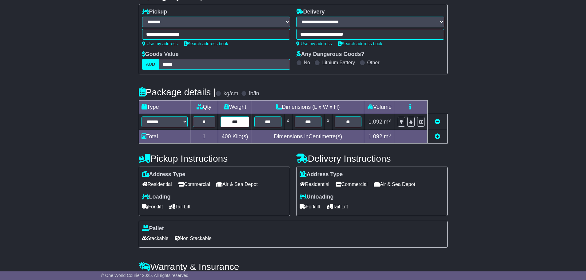  Describe the element at coordinates (155, 239) in the screenshot. I see `span: Stackable` at that location.